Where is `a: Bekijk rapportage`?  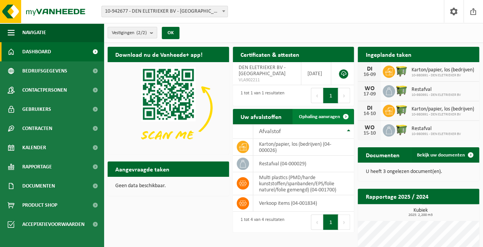 a: Bekijk rapportage is located at coordinates (450, 212).